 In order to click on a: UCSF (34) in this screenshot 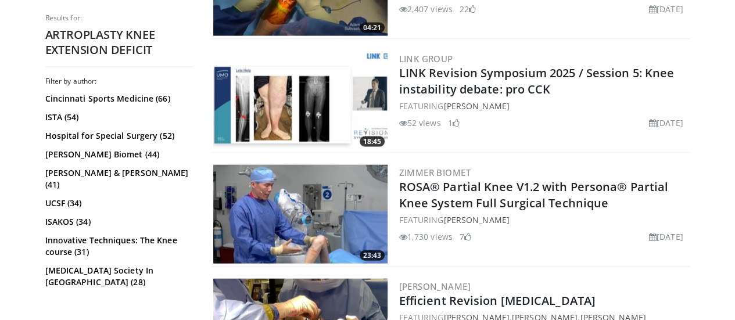, I will do `click(118, 203)`.